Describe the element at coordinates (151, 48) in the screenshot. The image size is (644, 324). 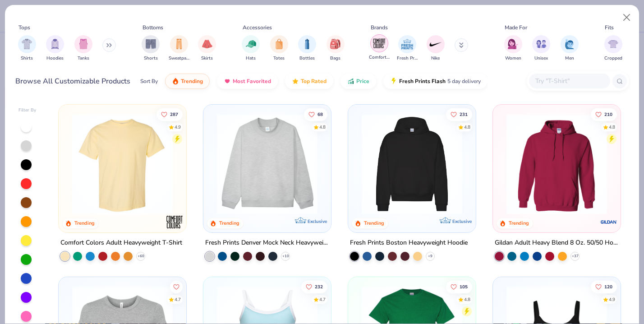
I see `div: filter for Shorts` at that location.